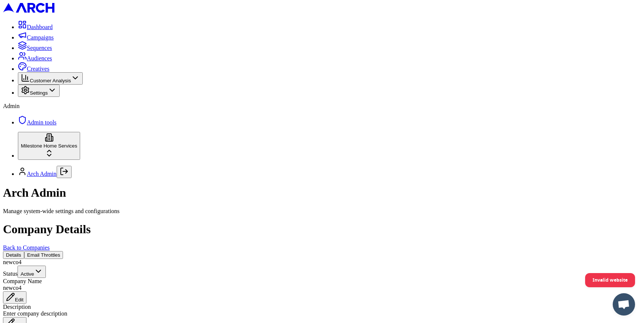 This screenshot has width=644, height=323. I want to click on span: Settings, so click(39, 93).